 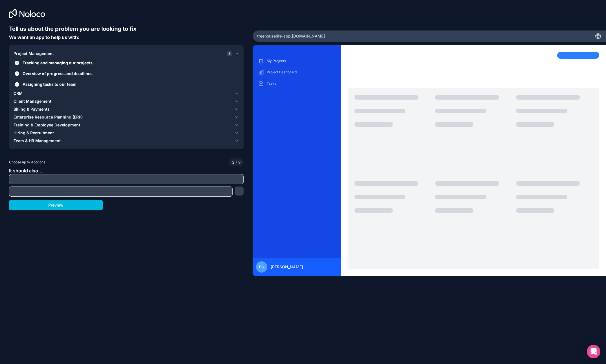 What do you see at coordinates (130, 63) in the screenshot?
I see `span: Tracking and managing our projects` at bounding box center [130, 63].